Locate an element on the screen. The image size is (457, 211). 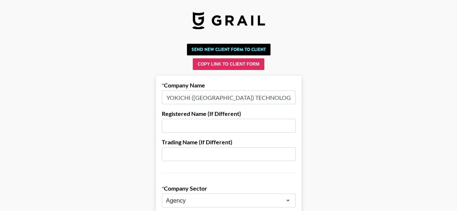
label: Trading Name (If Different) is located at coordinates (229, 142).